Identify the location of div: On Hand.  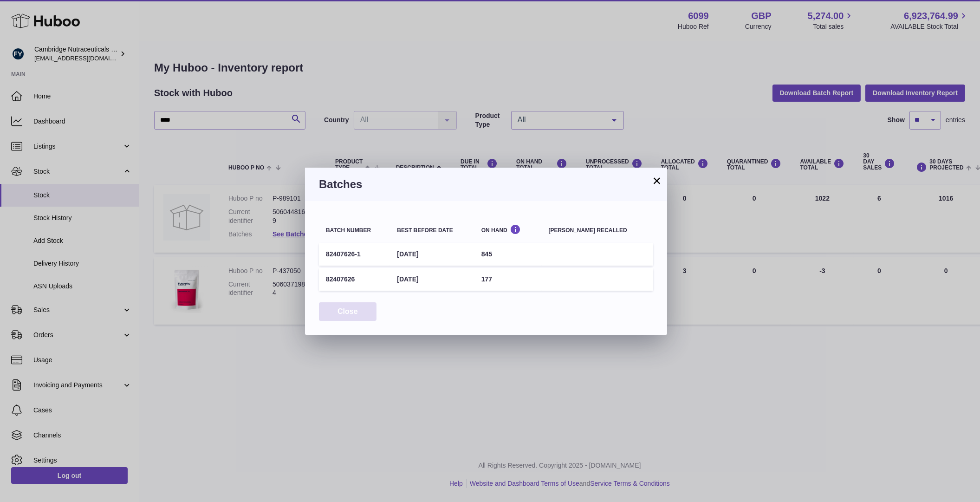
(508, 228).